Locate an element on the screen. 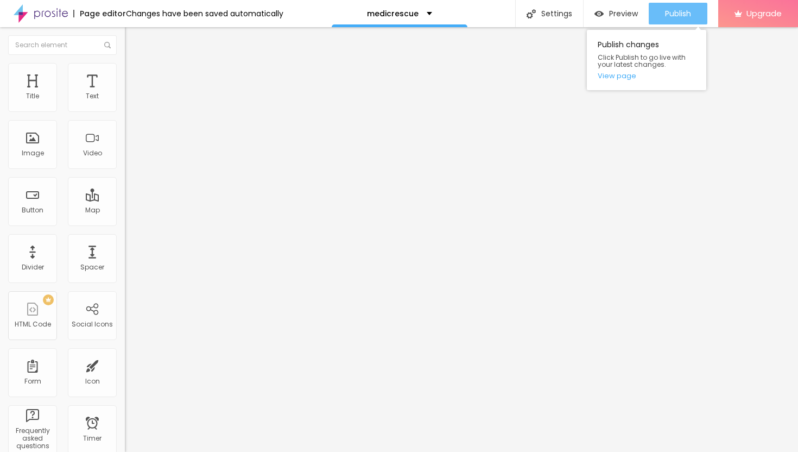  div: Form is located at coordinates (33, 381).